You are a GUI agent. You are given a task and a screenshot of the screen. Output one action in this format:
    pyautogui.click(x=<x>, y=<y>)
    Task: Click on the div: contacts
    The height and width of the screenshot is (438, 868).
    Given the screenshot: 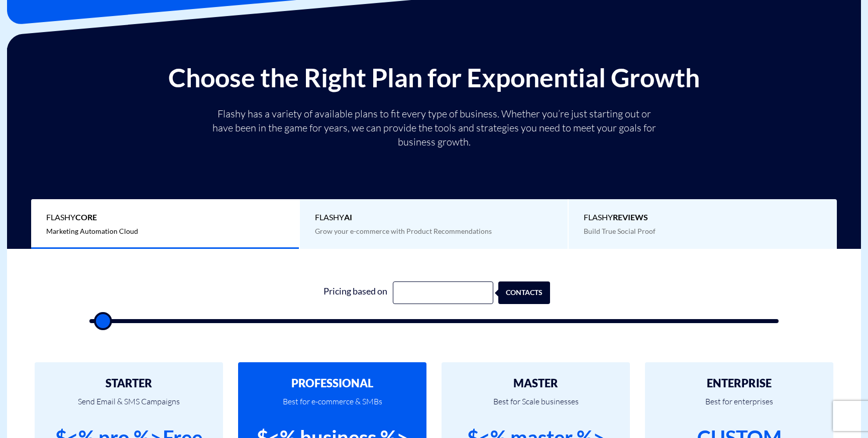 What is the action you would take?
    pyautogui.click(x=535, y=293)
    